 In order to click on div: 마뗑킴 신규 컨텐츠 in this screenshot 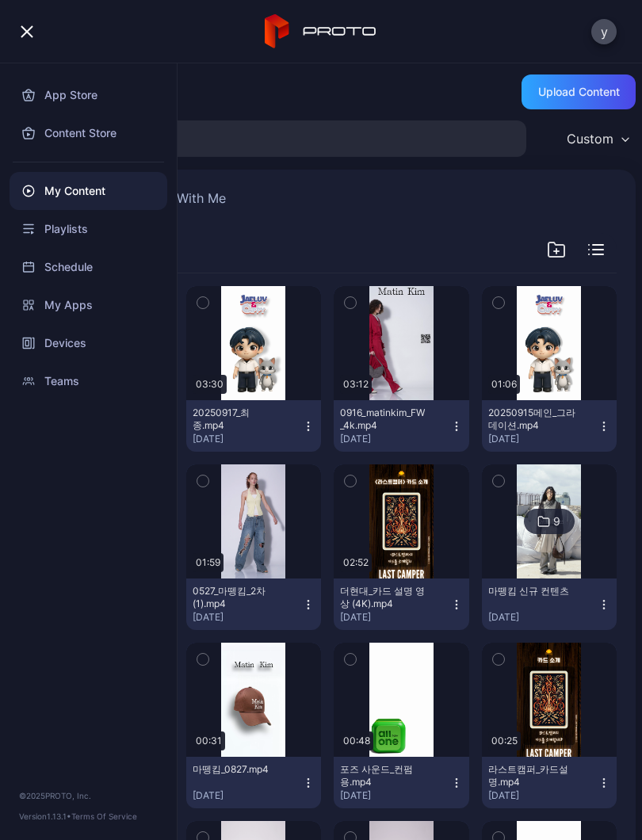, I will do `click(532, 591)`.